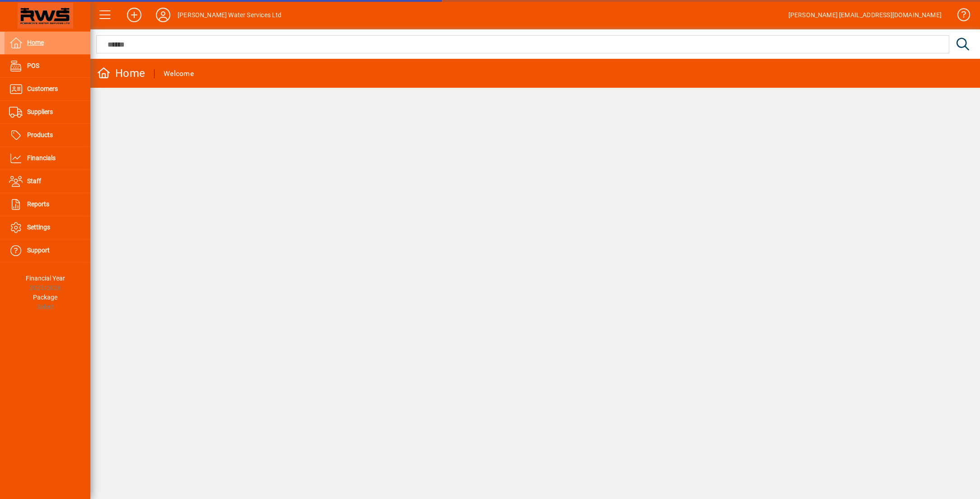  I want to click on a: Reports, so click(47, 204).